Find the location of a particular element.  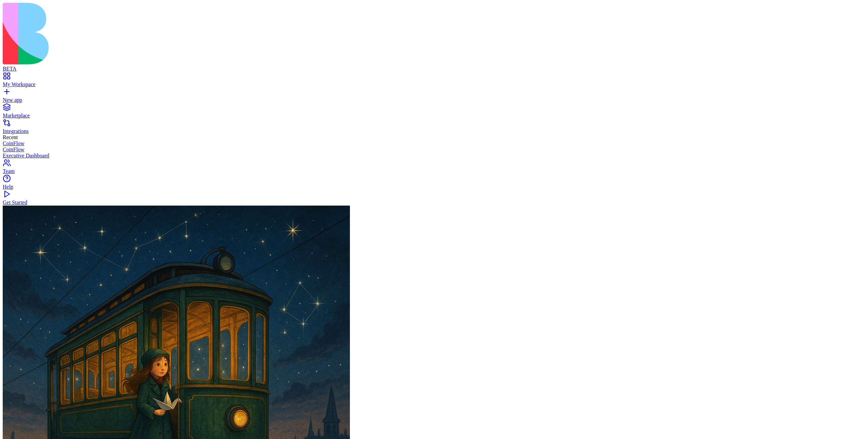

a: Integrations is located at coordinates (434, 129).